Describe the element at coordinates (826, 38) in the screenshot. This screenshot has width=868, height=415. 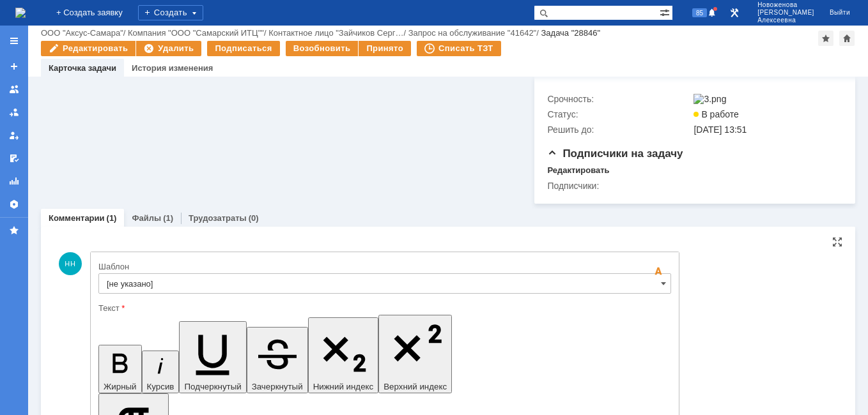
I see `div: Добавить в избранное` at that location.